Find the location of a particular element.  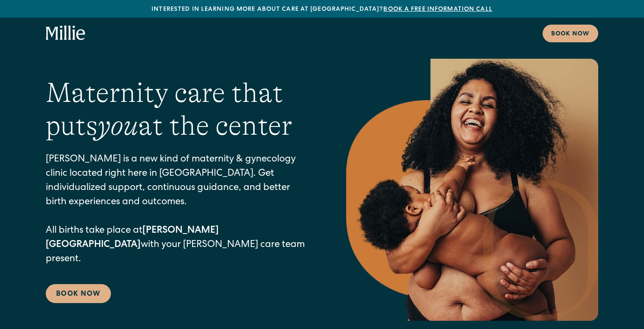

em: you is located at coordinates (117, 125).